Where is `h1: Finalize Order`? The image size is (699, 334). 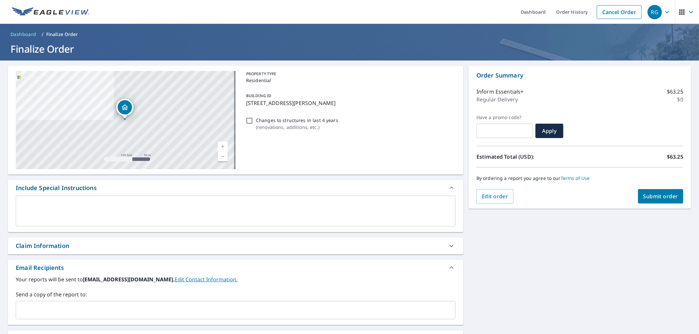 h1: Finalize Order is located at coordinates (349, 49).